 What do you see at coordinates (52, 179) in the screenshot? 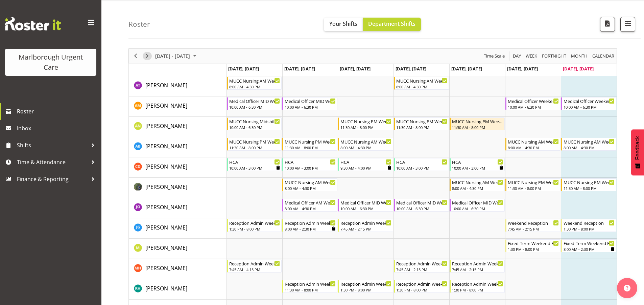
I see `span: Finance & Reporting` at bounding box center [52, 179].